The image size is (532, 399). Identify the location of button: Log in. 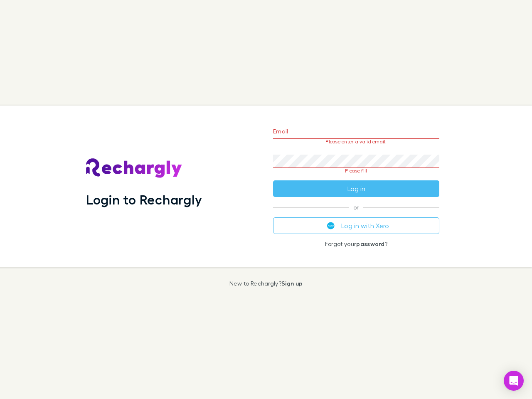
(357, 189).